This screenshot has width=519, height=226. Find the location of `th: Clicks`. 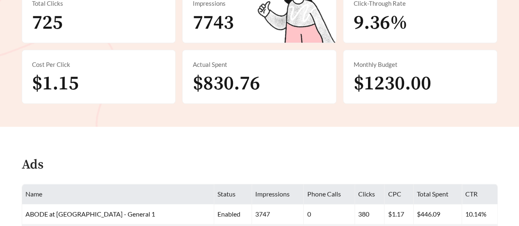

th: Clicks is located at coordinates (369, 194).